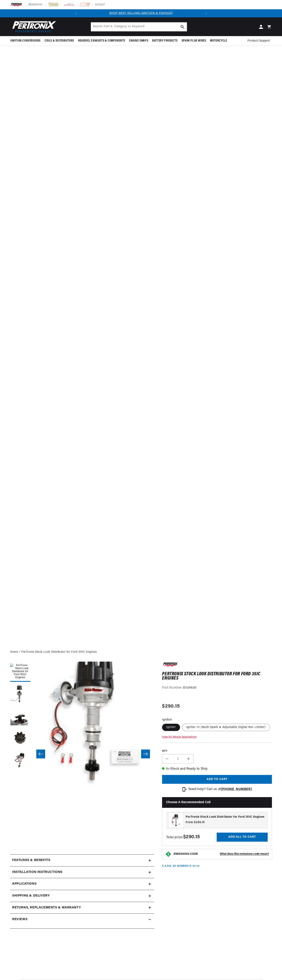 This screenshot has width=282, height=980. Describe the element at coordinates (14, 652) in the screenshot. I see `a: Home` at that location.